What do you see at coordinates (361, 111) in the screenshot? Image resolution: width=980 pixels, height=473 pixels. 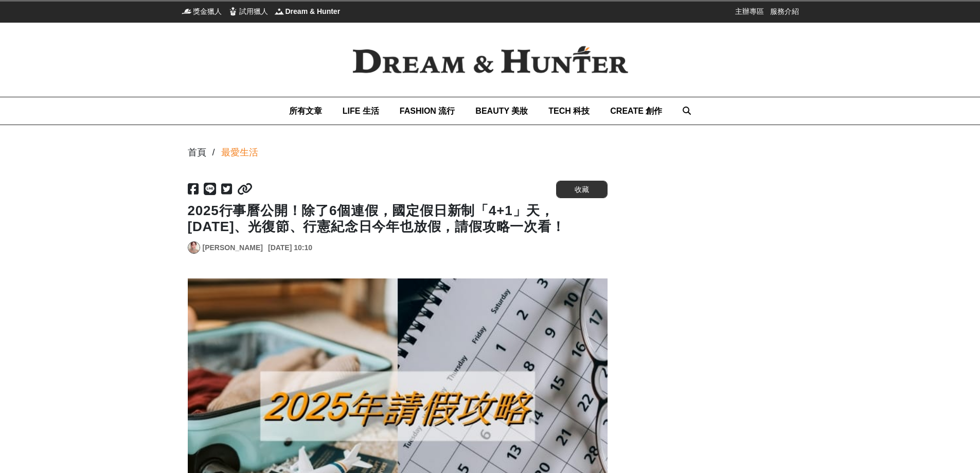 I see `span: LIFE 生活` at bounding box center [361, 111].